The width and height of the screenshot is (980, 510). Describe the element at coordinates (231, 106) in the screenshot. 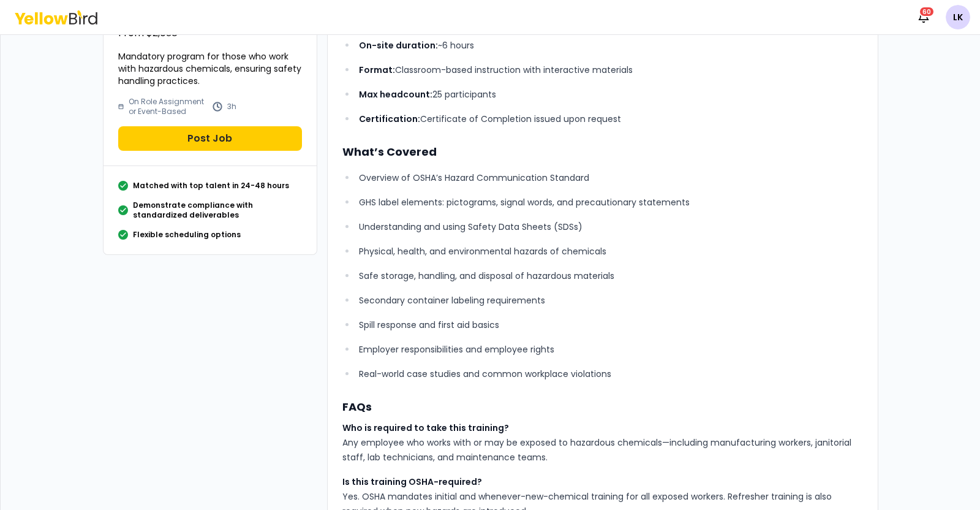

I see `p: 3h` at that location.